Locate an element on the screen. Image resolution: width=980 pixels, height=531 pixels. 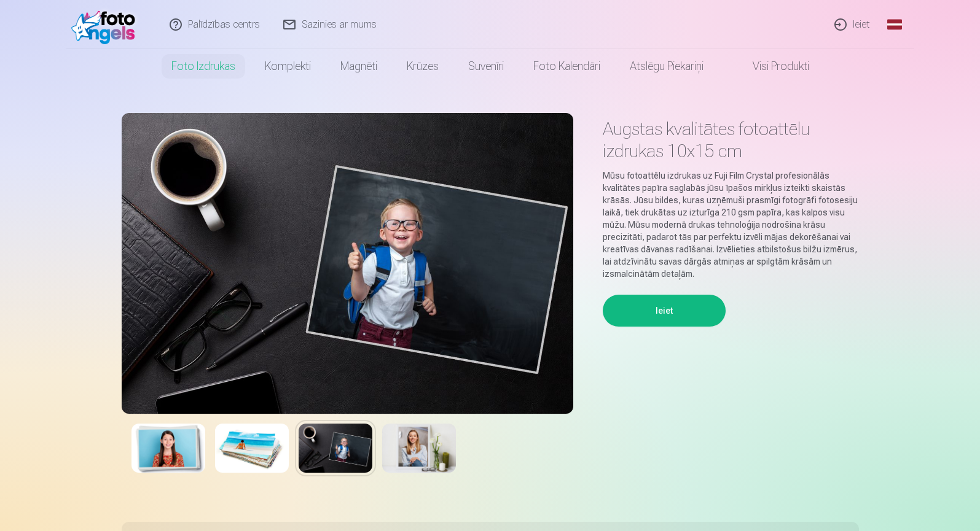
a: Visi produkti is located at coordinates (771, 66).